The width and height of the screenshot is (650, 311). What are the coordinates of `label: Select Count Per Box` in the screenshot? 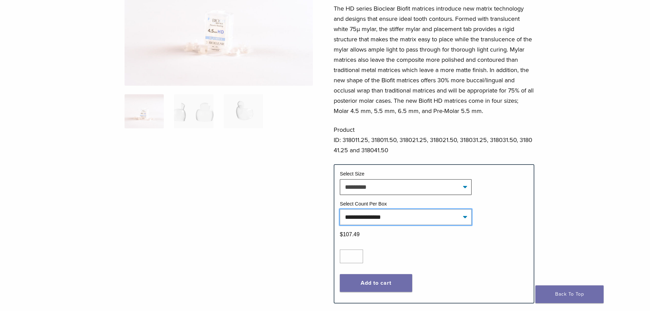 It's located at (363, 204).